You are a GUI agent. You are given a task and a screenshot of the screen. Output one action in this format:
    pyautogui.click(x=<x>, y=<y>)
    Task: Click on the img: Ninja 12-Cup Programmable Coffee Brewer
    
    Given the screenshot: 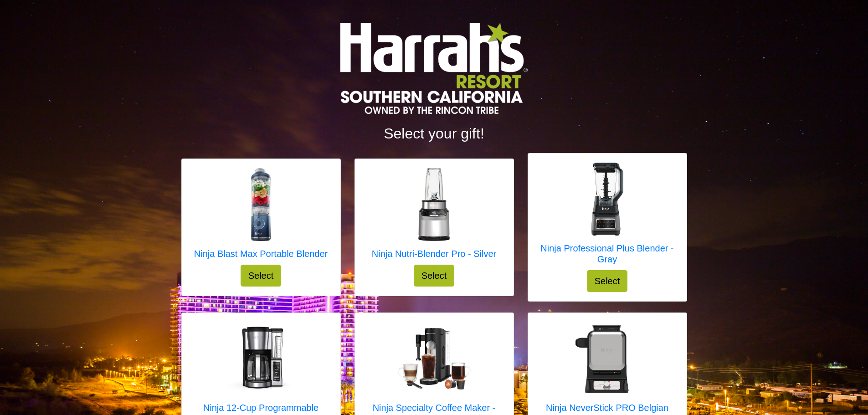 What is the action you would take?
    pyautogui.click(x=261, y=358)
    